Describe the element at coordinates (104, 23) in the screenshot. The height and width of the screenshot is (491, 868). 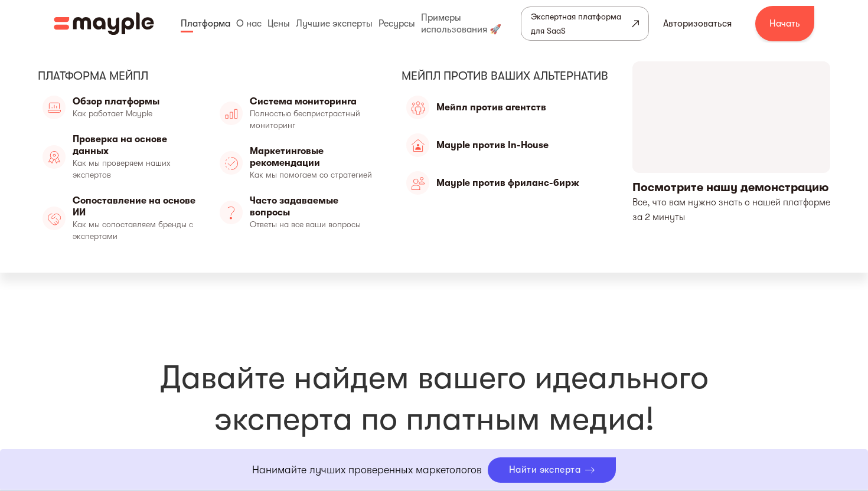
I see `a: дом` at that location.